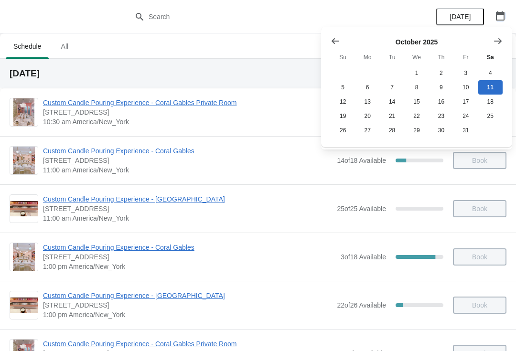 The image size is (516, 351). I want to click on button: Today Saturday October 11 2025, so click(491, 87).